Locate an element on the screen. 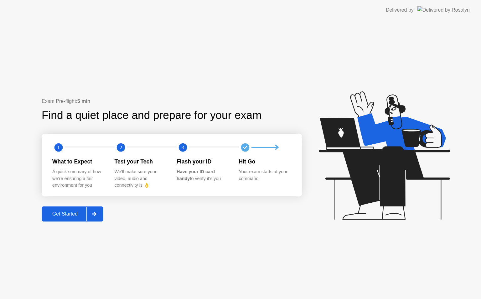  text: 2 is located at coordinates (121, 147).